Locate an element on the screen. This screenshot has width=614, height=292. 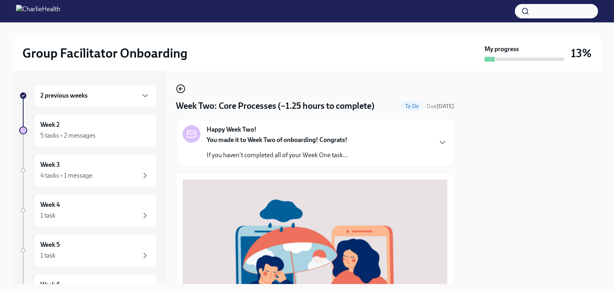
span: October 13th, 2025 10:00 is located at coordinates (440, 106).